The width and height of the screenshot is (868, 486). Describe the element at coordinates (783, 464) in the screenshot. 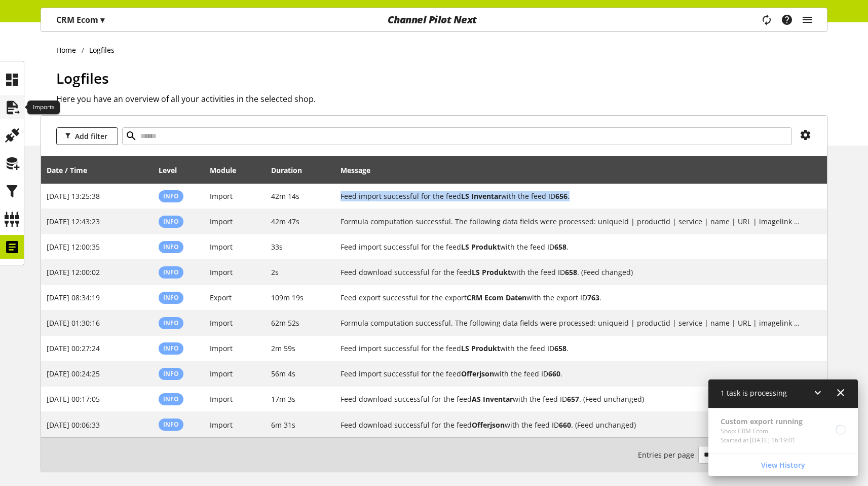

I see `a: View History` at that location.